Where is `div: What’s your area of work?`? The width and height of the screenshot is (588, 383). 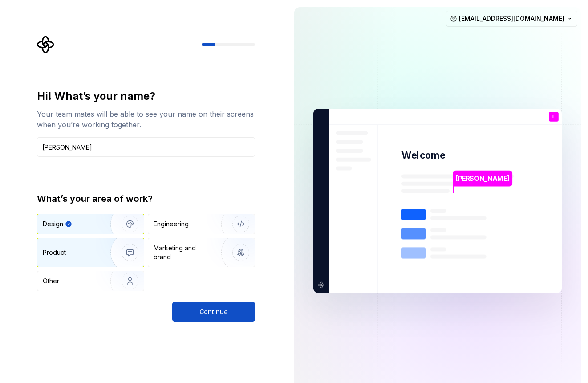 div: What’s your area of work? is located at coordinates (146, 199).